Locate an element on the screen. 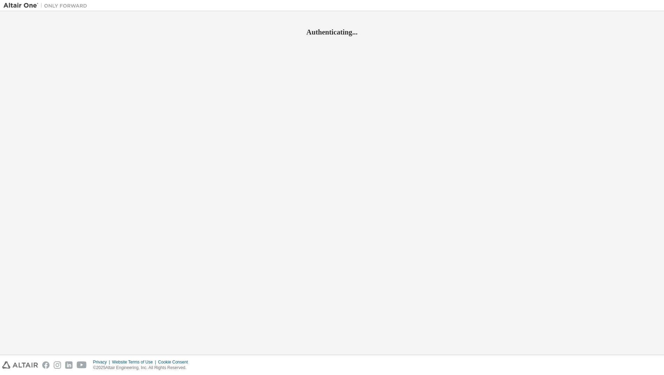  img: facebook.svg is located at coordinates (46, 365).